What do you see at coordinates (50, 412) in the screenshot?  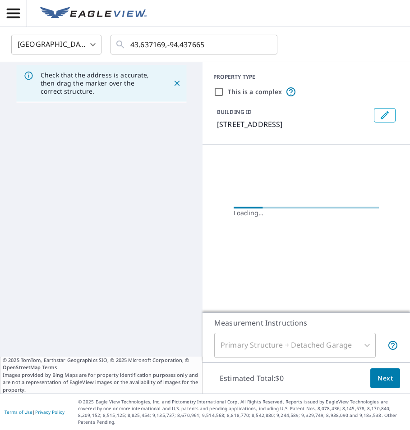 I see `a: Privacy Policy` at bounding box center [50, 412].